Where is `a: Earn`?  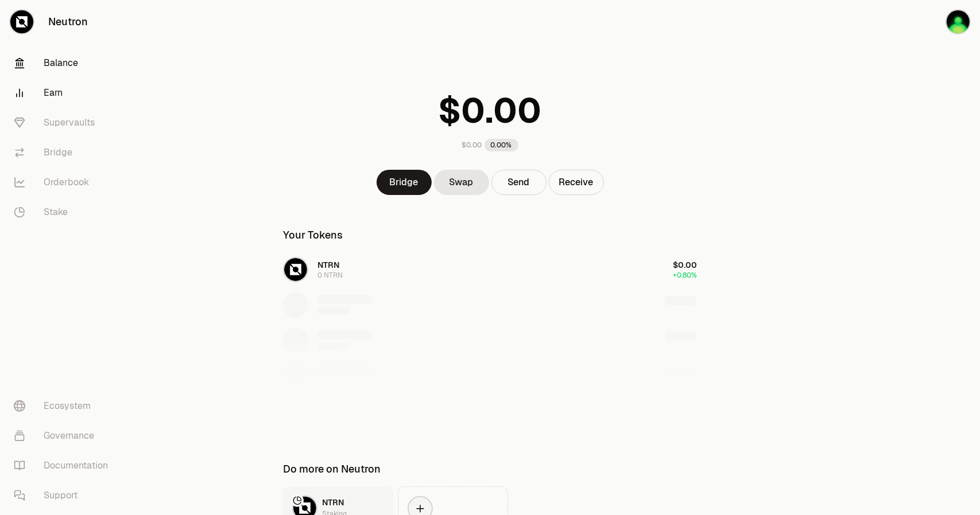 a: Earn is located at coordinates (64, 93).